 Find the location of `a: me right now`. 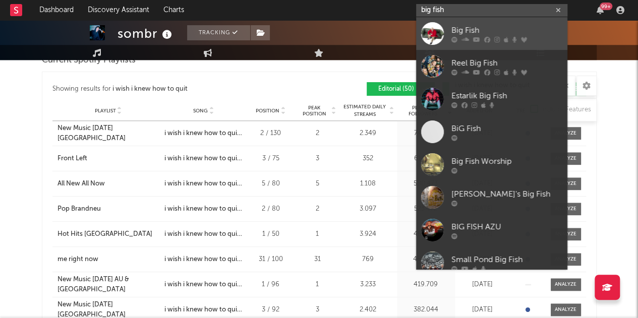

a: me right now is located at coordinates (108, 260).